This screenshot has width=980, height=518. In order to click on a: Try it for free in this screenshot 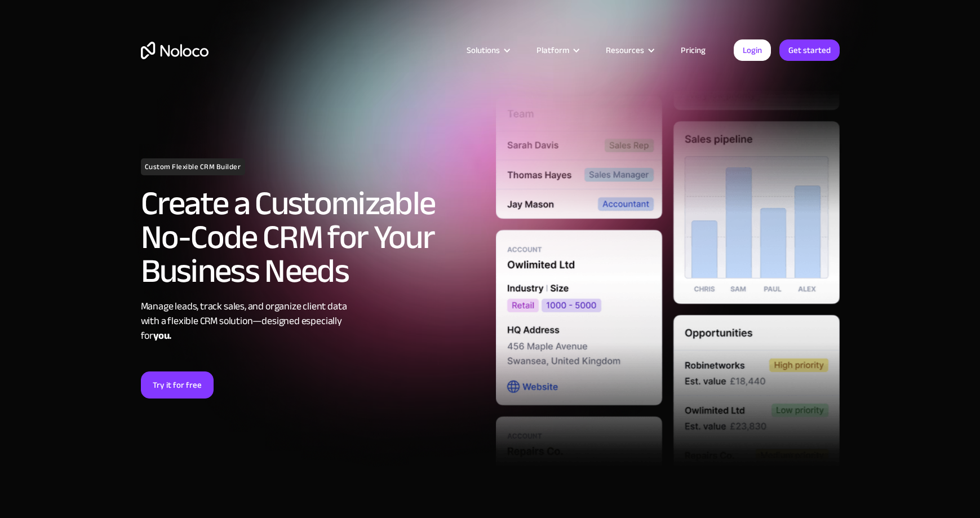, I will do `click(177, 385)`.